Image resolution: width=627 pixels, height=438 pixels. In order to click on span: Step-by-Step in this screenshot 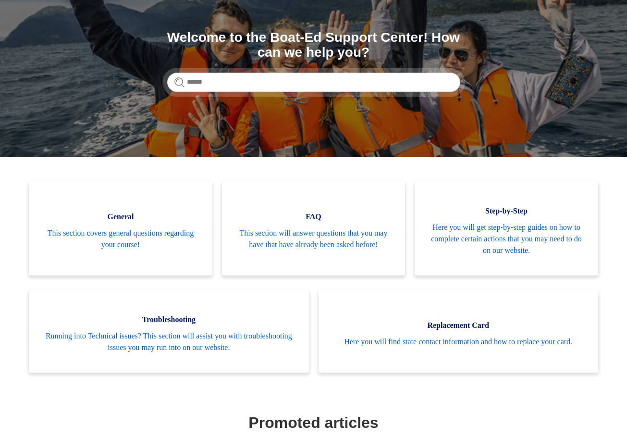, I will do `click(506, 211)`.